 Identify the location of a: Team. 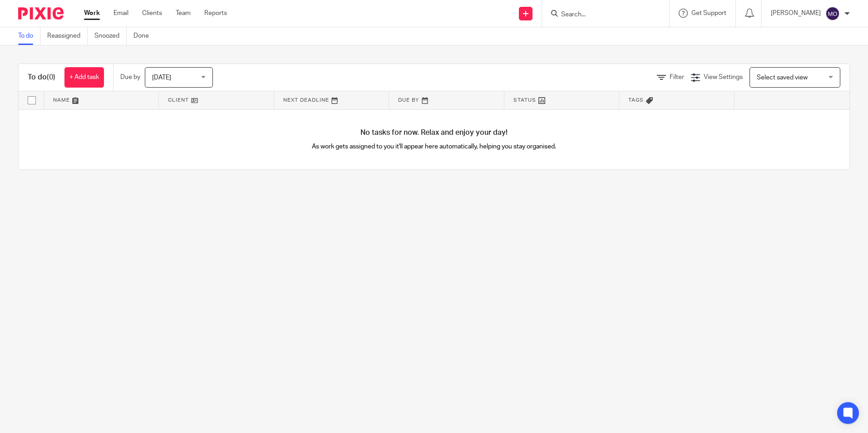
(183, 13).